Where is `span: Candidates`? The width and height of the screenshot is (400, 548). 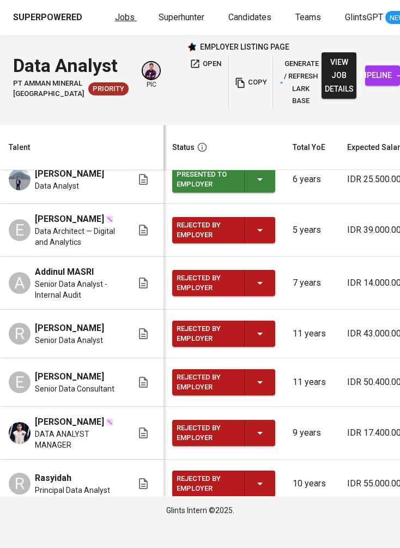 span: Candidates is located at coordinates (250, 17).